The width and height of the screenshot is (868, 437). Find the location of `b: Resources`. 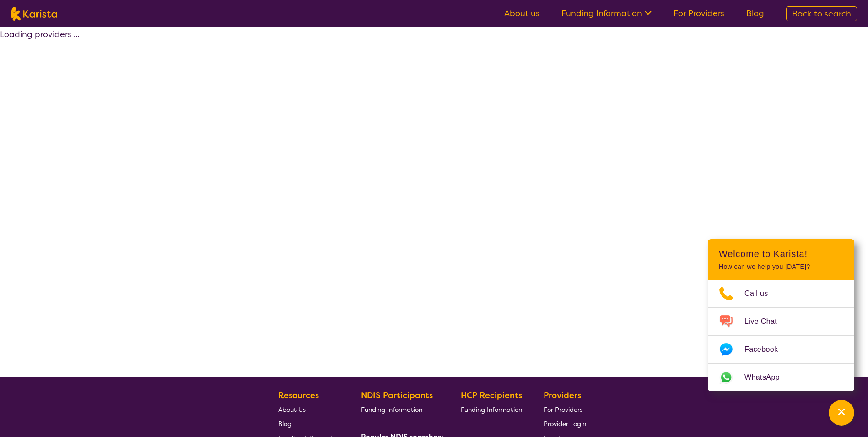

b: Resources is located at coordinates (299, 395).